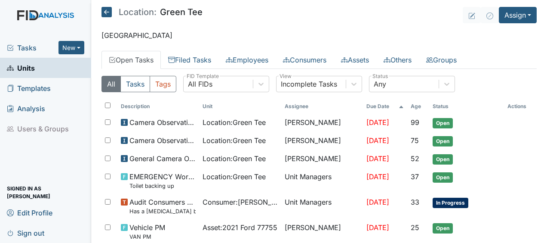 The image size is (547, 243). I want to click on span: 75, so click(415, 140).